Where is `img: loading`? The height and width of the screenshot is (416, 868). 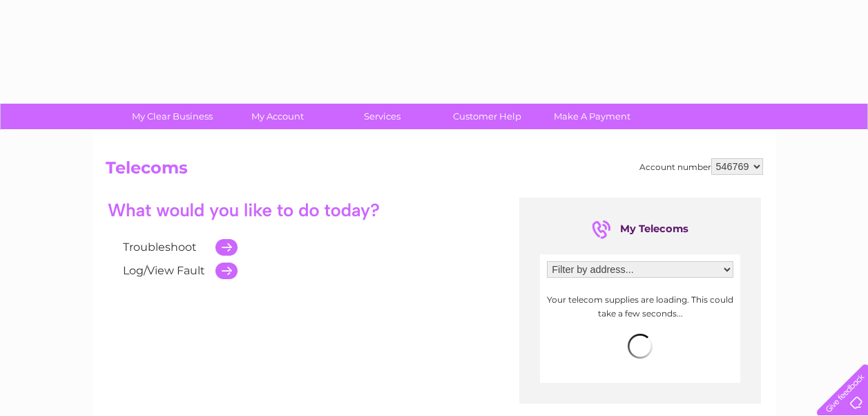
img: loading is located at coordinates (640, 347).